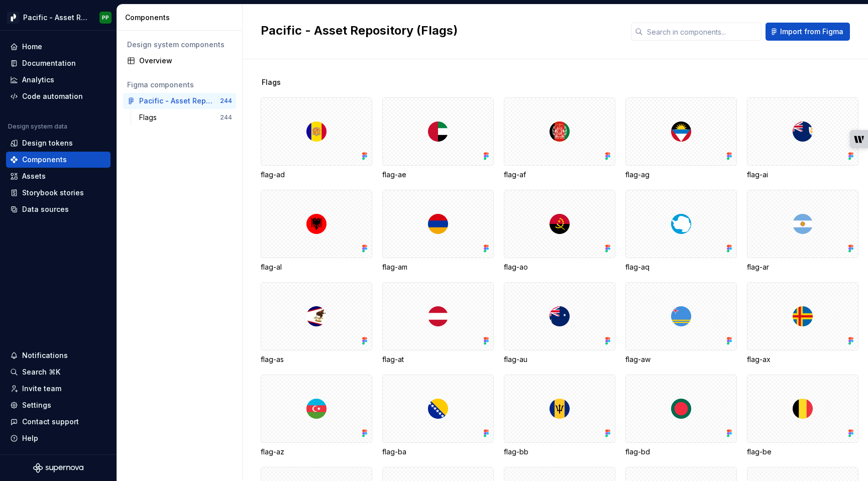 The width and height of the screenshot is (868, 481). Describe the element at coordinates (30, 438) in the screenshot. I see `div: Help` at that location.